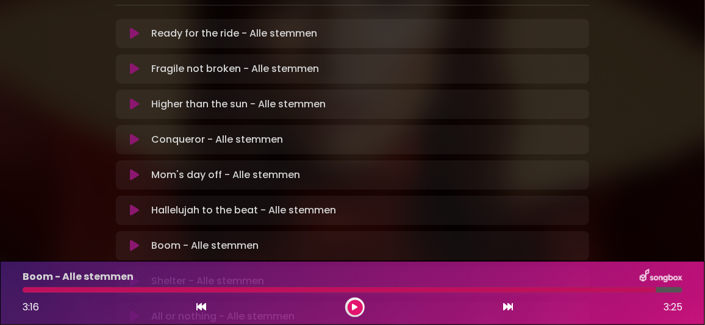 The height and width of the screenshot is (325, 705). What do you see at coordinates (661, 277) in the screenshot?
I see `img: songbox-logo-white.png` at bounding box center [661, 277].